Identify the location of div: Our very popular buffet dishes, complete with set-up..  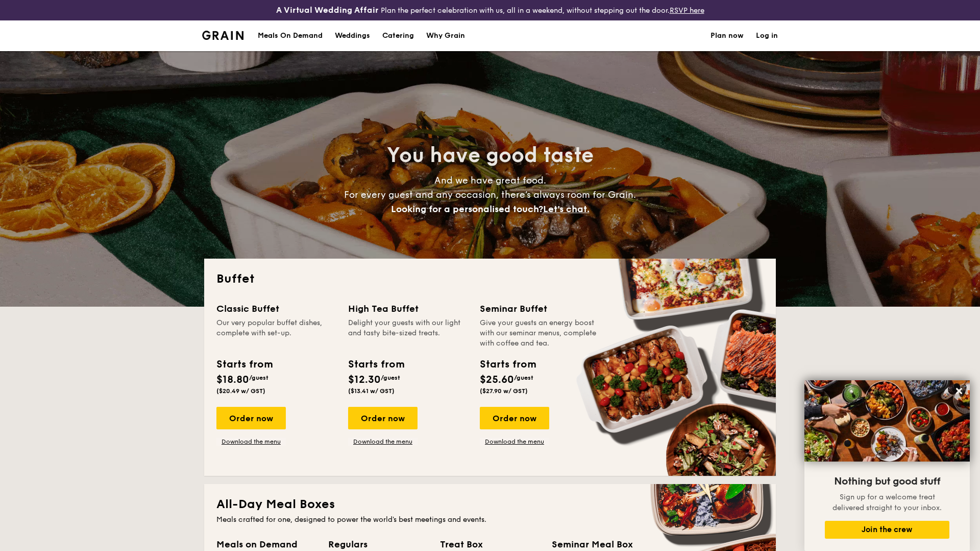
(276, 333).